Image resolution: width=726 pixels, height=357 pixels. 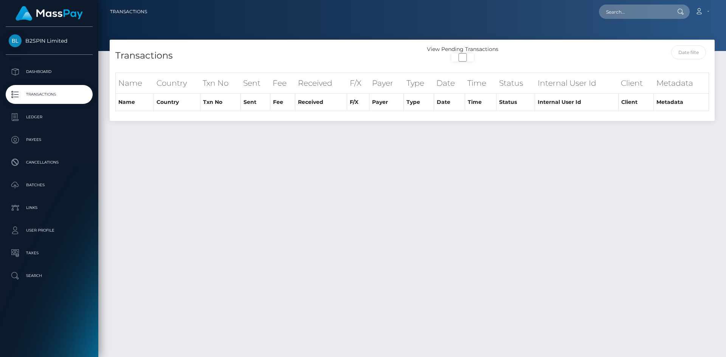 What do you see at coordinates (49, 185) in the screenshot?
I see `p: Batches` at bounding box center [49, 185].